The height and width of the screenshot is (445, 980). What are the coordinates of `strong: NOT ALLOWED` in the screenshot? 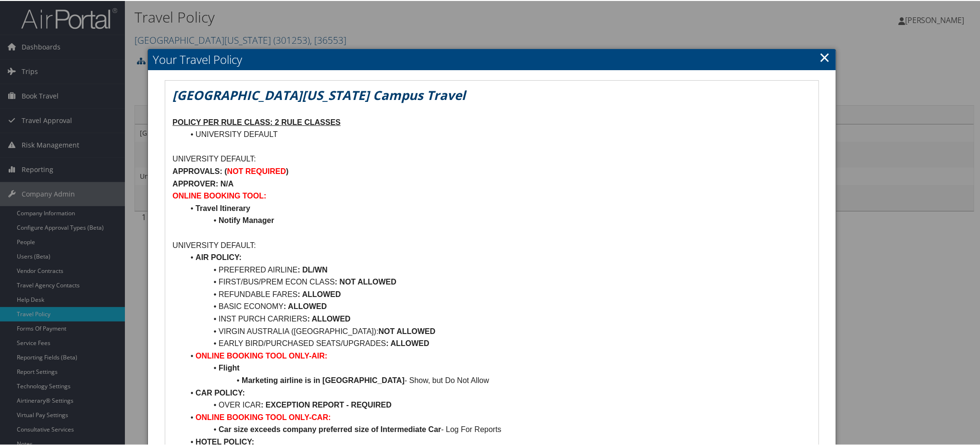 It's located at (407, 330).